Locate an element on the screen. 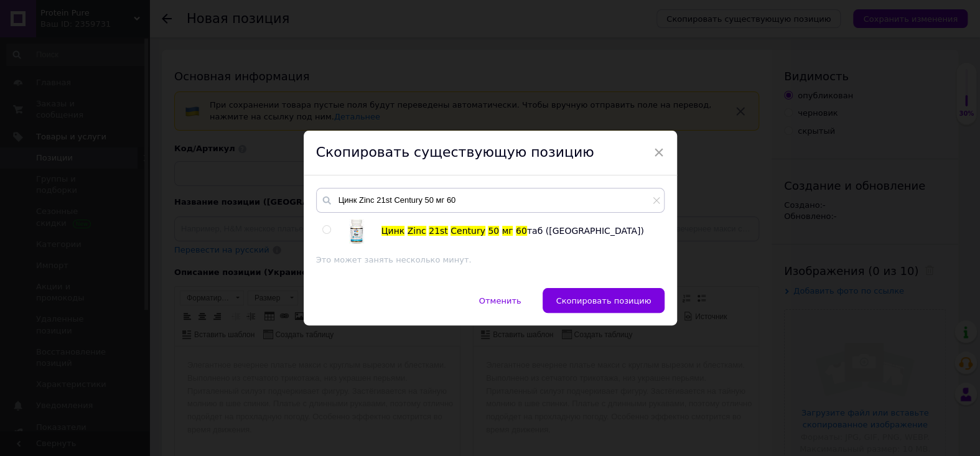  span: Отменить is located at coordinates (500, 301).